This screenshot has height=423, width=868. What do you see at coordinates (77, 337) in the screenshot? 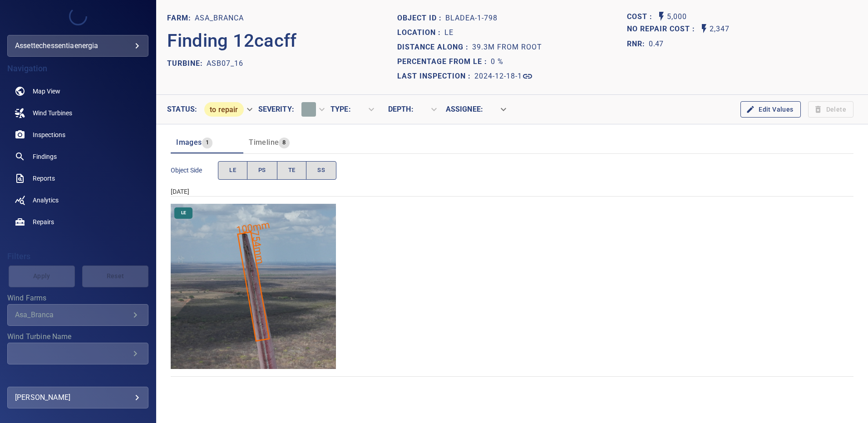
I see `label: Wind Turbine Name` at bounding box center [77, 337].